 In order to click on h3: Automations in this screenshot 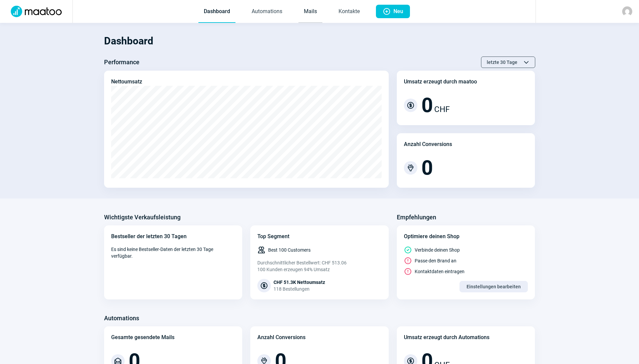, I will do `click(122, 318)`.